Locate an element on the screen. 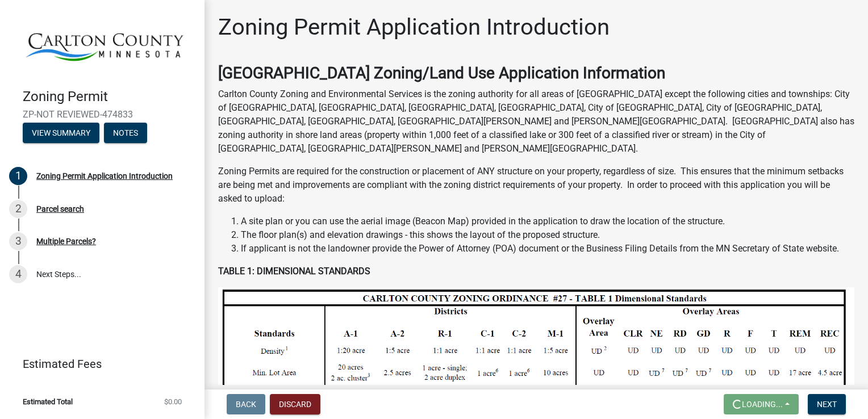 The width and height of the screenshot is (868, 419). div: 3 is located at coordinates (18, 242).